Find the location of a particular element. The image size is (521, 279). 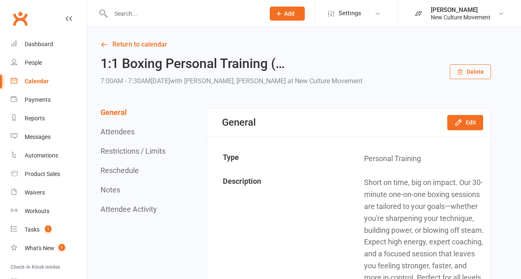

h2: 1:1 Boxing Personal Training (… is located at coordinates (232, 63).